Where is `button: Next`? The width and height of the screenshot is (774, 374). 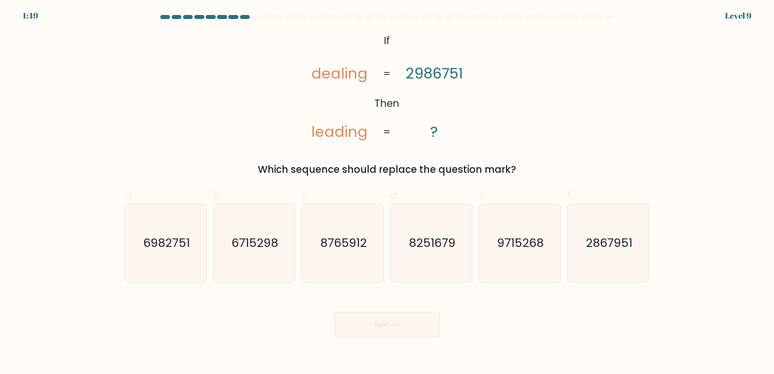 button: Next is located at coordinates (387, 324).